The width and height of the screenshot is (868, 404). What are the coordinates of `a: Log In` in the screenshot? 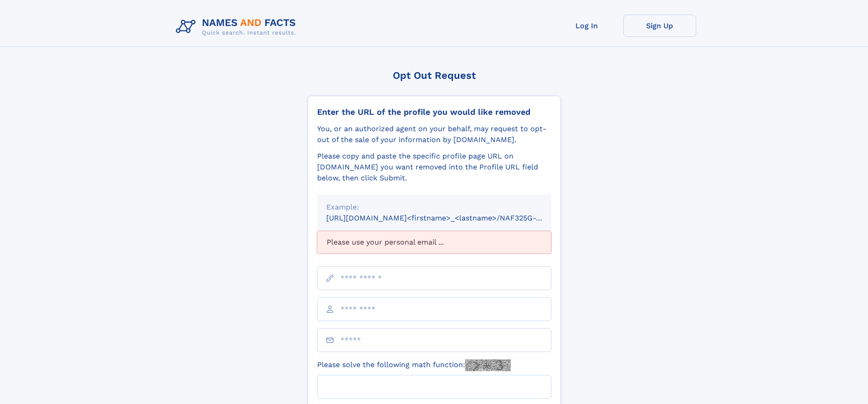 It's located at (586, 26).